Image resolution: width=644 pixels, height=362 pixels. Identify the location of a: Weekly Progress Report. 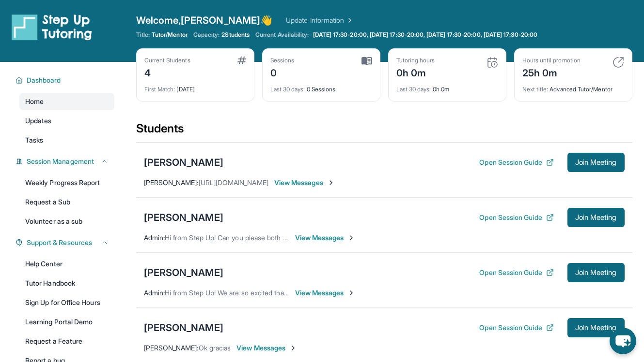
(67, 183).